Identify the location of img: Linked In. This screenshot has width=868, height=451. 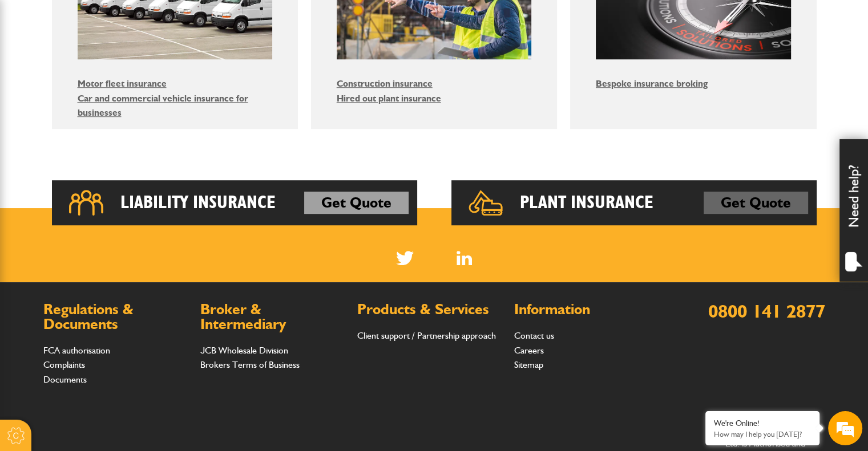
(464, 258).